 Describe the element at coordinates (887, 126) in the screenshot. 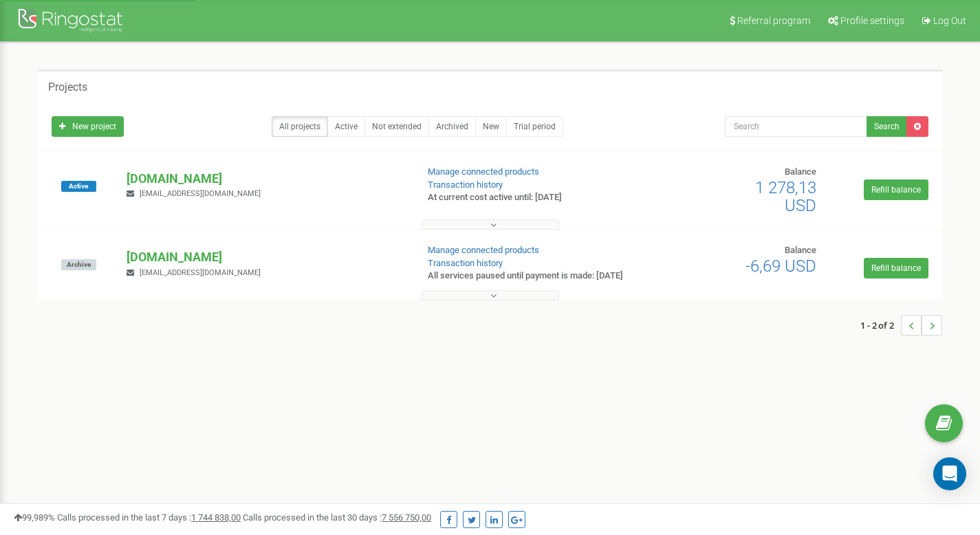

I see `button: Search` at that location.